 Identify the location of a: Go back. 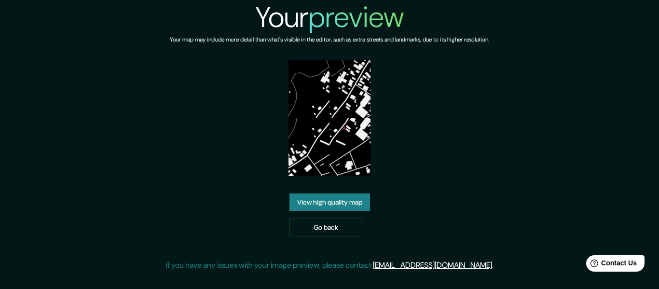
(325, 227).